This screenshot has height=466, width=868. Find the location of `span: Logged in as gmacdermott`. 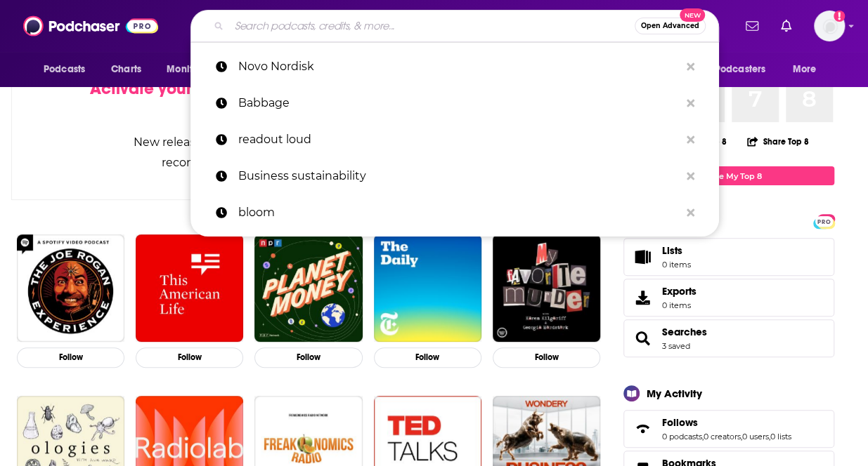

span: Logged in as gmacdermott is located at coordinates (829, 26).